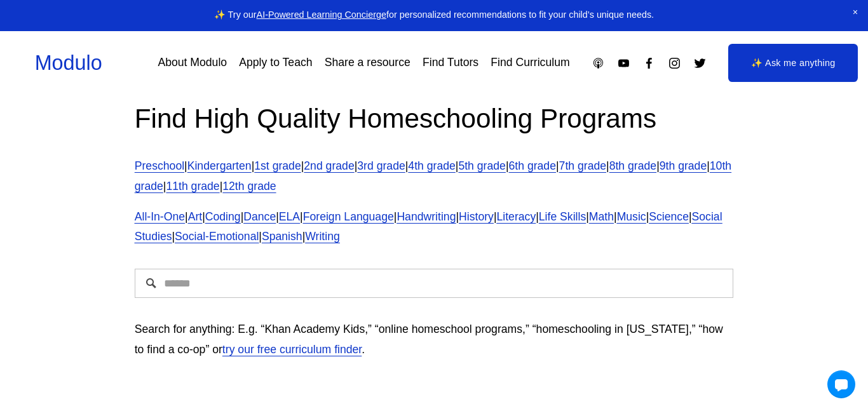  What do you see at coordinates (562, 216) in the screenshot?
I see `a: Life Skills` at bounding box center [562, 216].